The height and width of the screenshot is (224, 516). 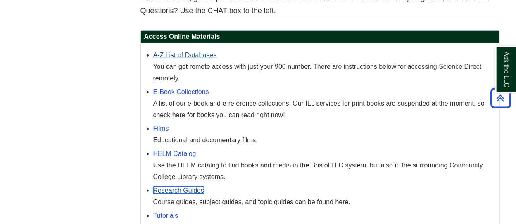 I want to click on a: Tutorials, so click(x=166, y=216).